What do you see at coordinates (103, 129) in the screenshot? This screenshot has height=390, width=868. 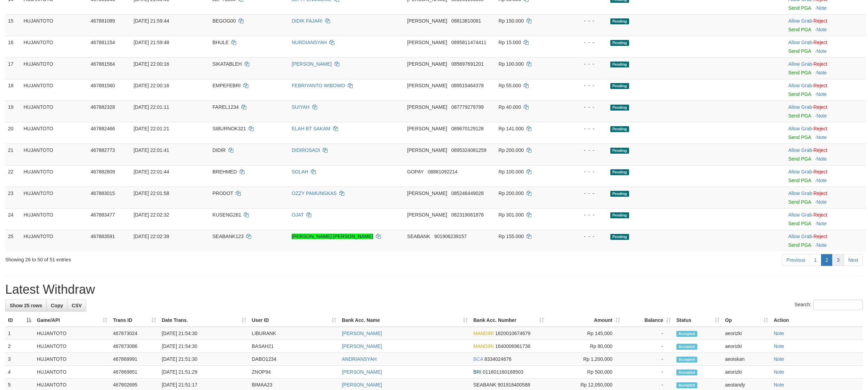 I see `span: 467882466` at bounding box center [103, 129].